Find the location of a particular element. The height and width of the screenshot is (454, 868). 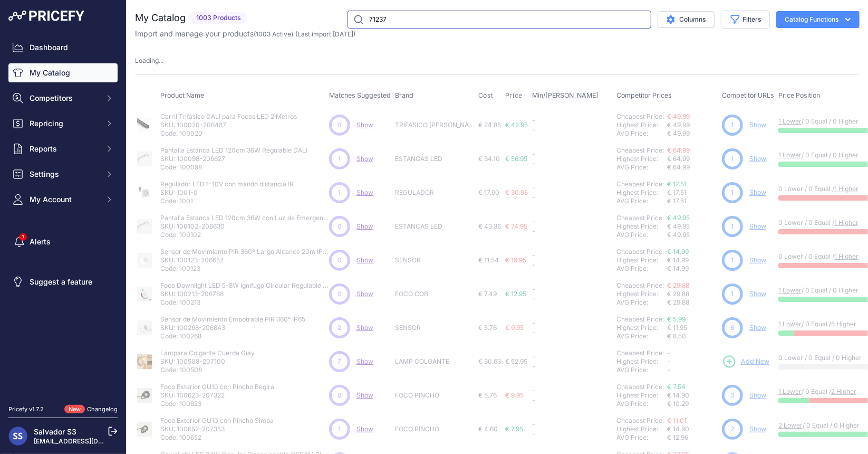

p: SKU: 100020-206487 is located at coordinates (228, 125).